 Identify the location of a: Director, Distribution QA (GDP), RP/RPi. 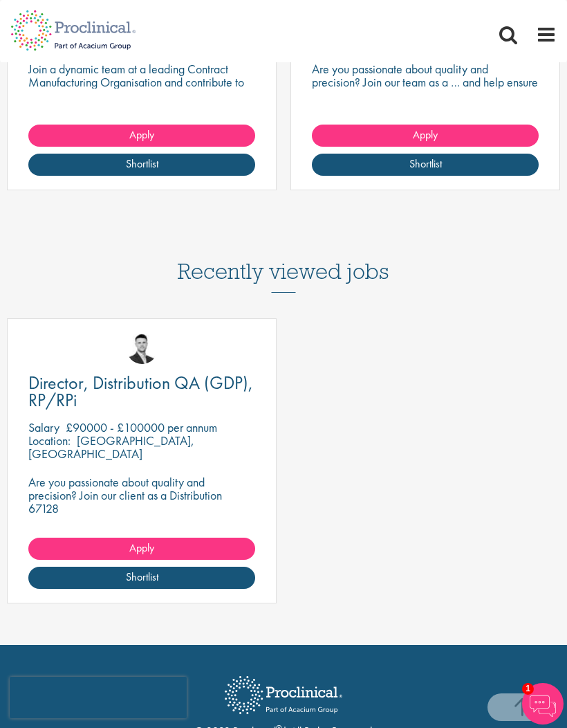
(142, 392).